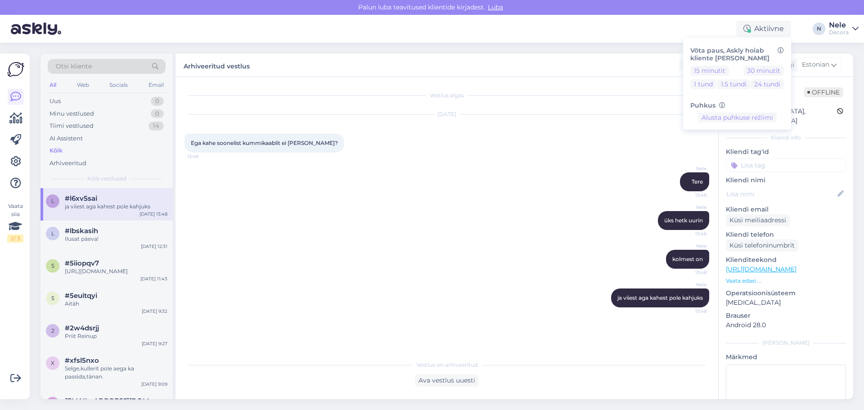 This screenshot has height=410, width=864. What do you see at coordinates (116, 373) in the screenshot?
I see `div: Selge,kullerit pole aega ka passida,tänan.` at bounding box center [116, 373].